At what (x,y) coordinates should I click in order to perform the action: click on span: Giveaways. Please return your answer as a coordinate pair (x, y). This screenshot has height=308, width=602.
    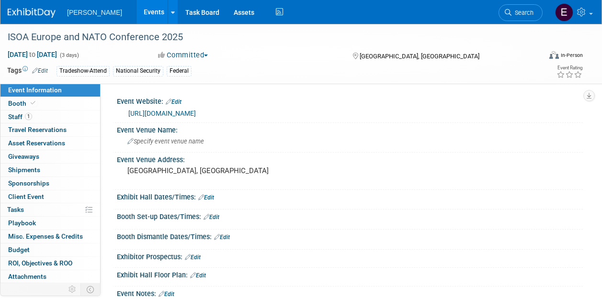
    Looking at the image, I should click on (23, 157).